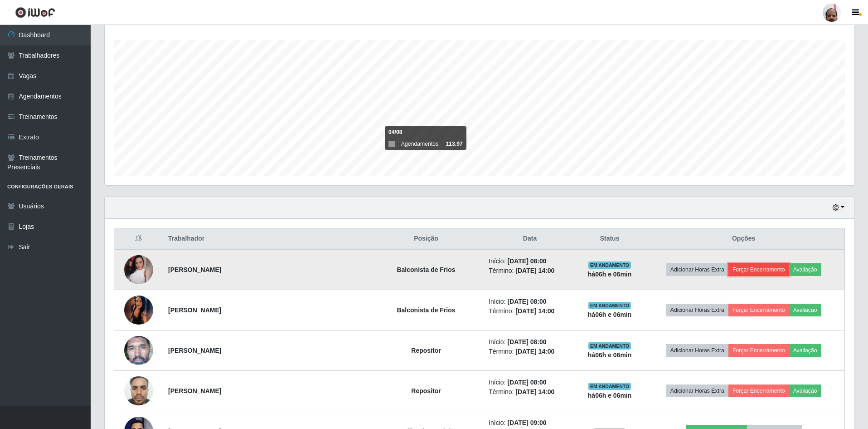  I want to click on th: Opções, so click(744, 238).